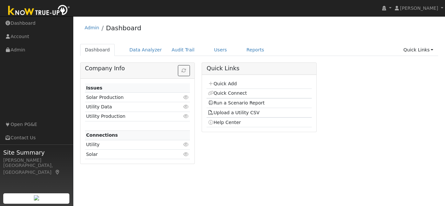  Describe the element at coordinates (92, 28) in the screenshot. I see `a: Admin` at that location.